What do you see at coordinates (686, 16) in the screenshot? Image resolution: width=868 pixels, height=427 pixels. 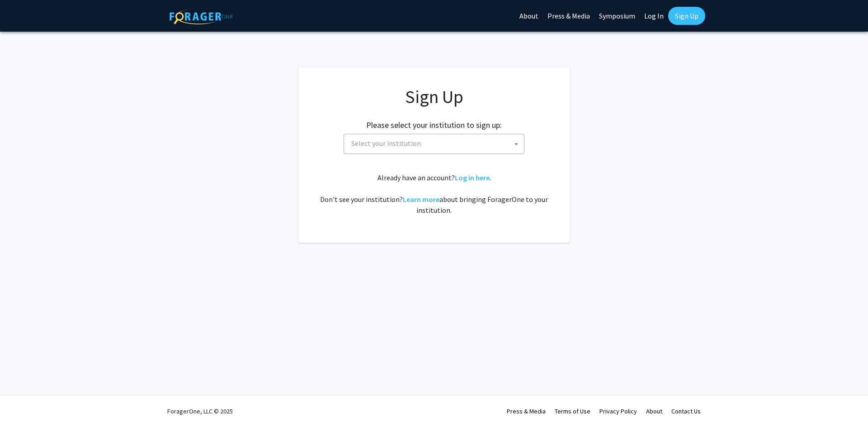 I see `a: Sign Up` at bounding box center [686, 16].